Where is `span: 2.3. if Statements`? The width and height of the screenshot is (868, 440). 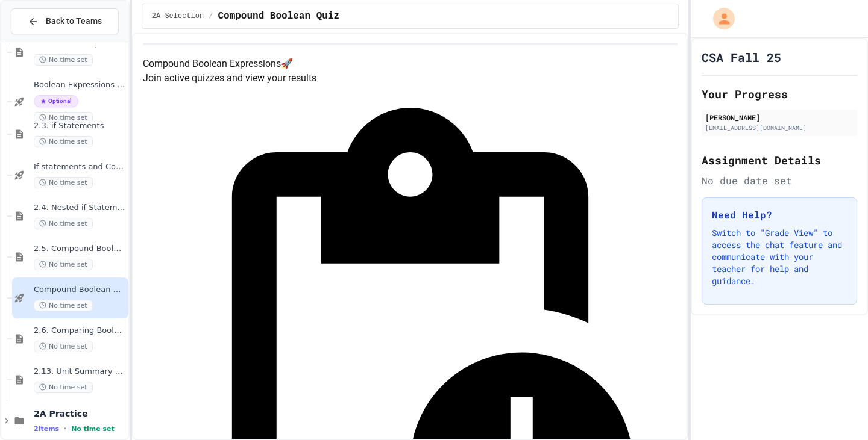 span: 2.3. if Statements is located at coordinates (80, 126).